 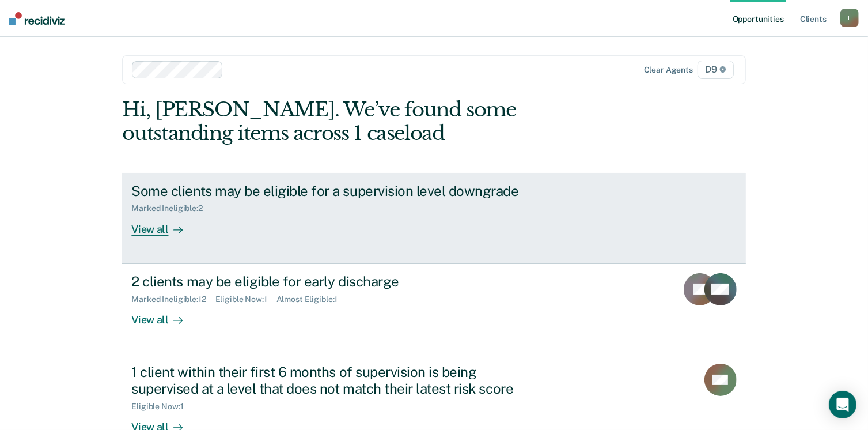 What do you see at coordinates (716, 70) in the screenshot?
I see `span: D9` at bounding box center [716, 70].